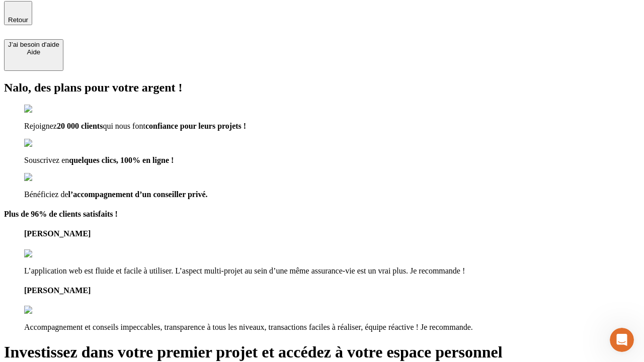 The image size is (644, 362). What do you see at coordinates (46, 160) in the screenshot?
I see `span: Souscrivez en` at bounding box center [46, 160].